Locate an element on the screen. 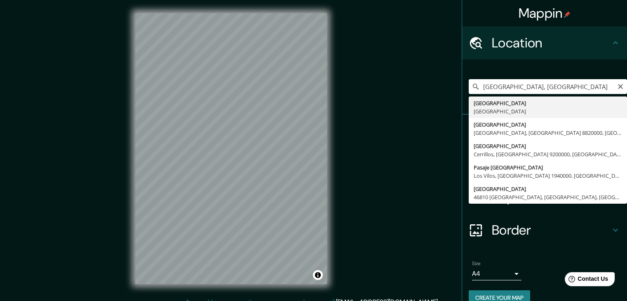 The width and height of the screenshot is (627, 301). canvas: Map is located at coordinates (231, 148).